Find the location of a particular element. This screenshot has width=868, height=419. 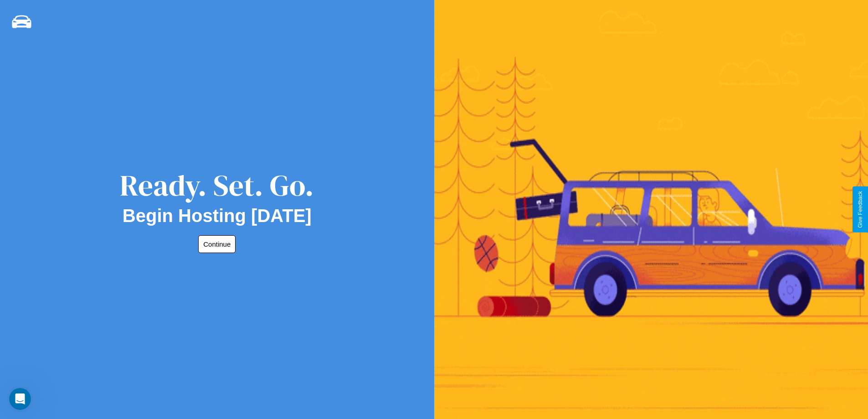

button: Continue is located at coordinates (217, 244).